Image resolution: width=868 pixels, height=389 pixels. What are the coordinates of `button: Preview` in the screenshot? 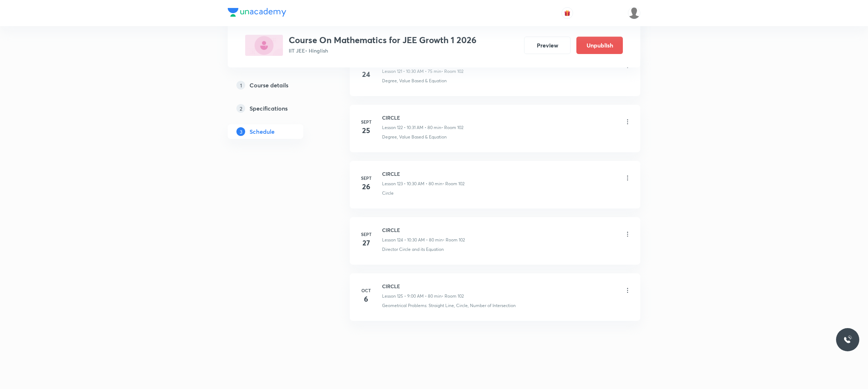 It's located at (547, 45).